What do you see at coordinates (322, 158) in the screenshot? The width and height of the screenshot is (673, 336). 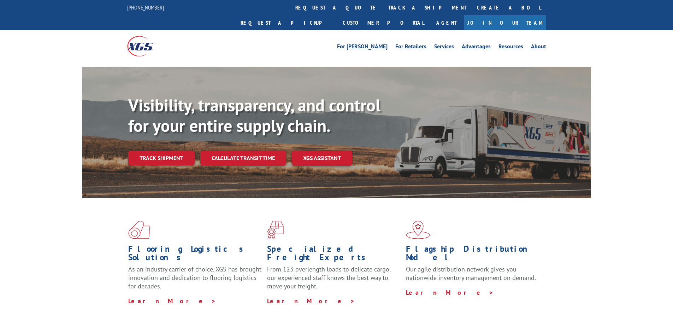 I see `a: XGS ASSISTANT` at bounding box center [322, 158].